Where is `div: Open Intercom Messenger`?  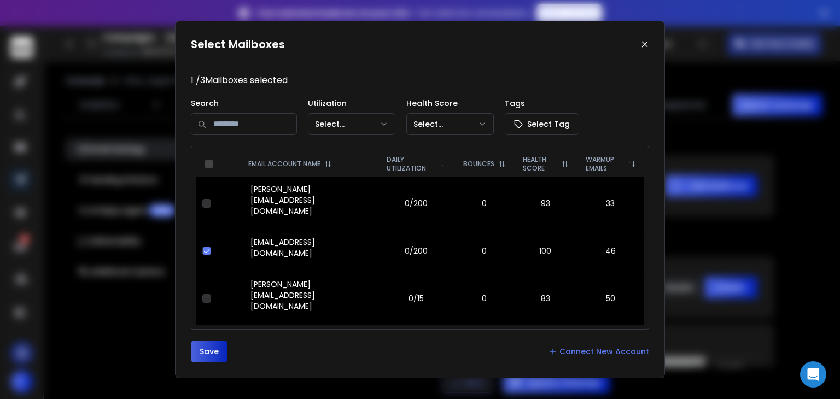 div: Open Intercom Messenger is located at coordinates (813, 374).